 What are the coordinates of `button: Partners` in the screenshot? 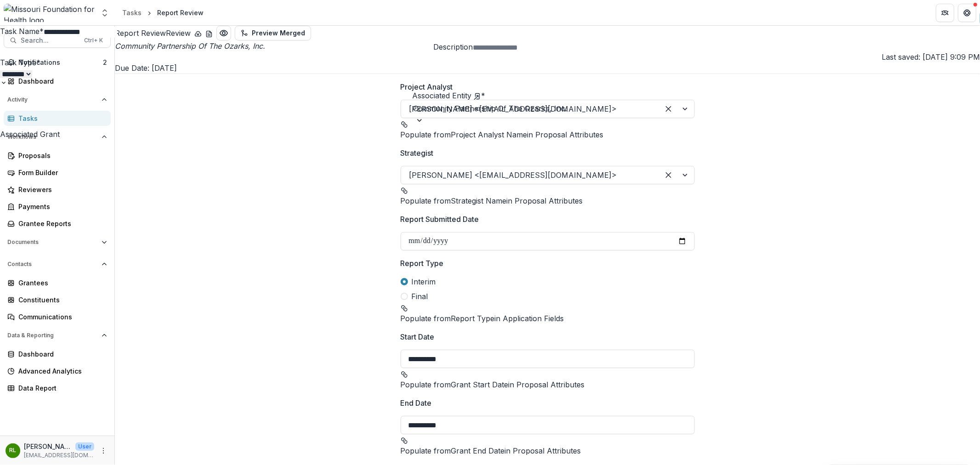 It's located at (945, 13).